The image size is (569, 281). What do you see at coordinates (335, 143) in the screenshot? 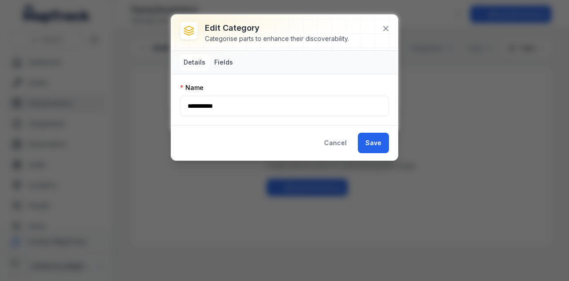
I see `button: Cancel` at bounding box center [335, 143].